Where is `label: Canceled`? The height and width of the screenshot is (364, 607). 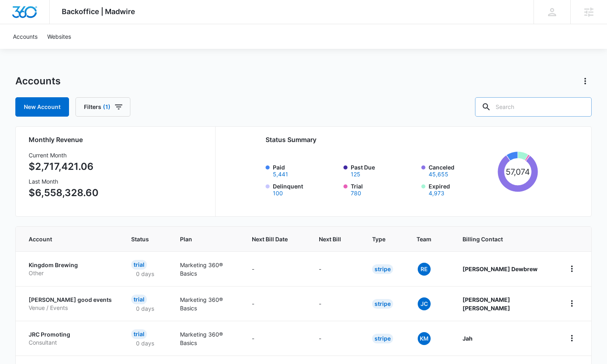
label: Canceled is located at coordinates (461, 170).